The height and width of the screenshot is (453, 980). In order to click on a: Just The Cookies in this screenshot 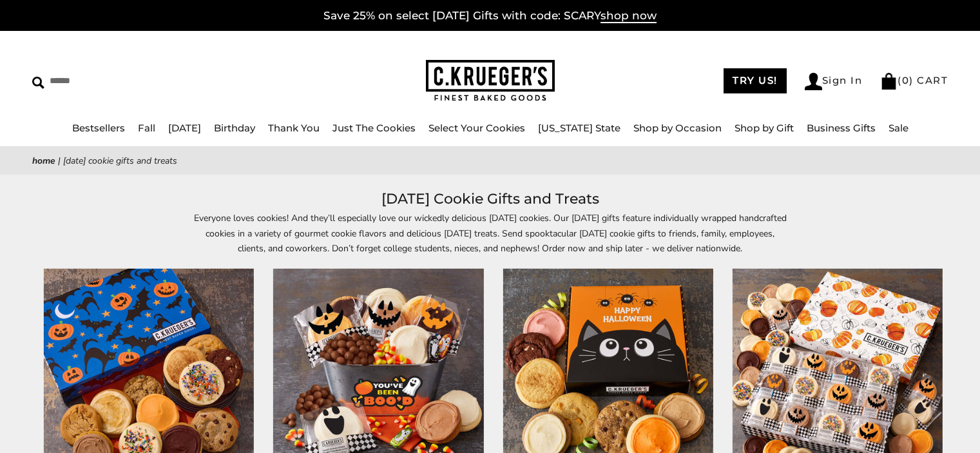, I will do `click(373, 127)`.